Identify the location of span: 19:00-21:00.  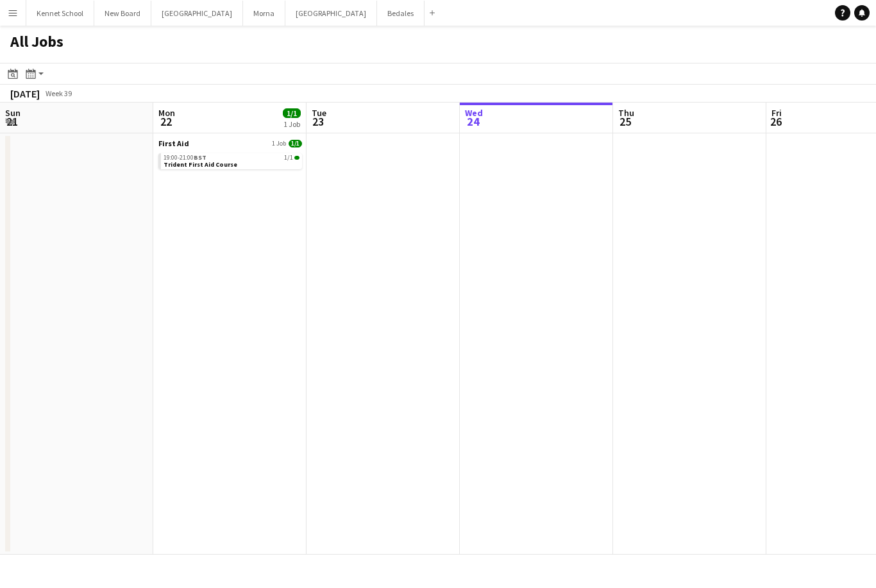
(185, 158).